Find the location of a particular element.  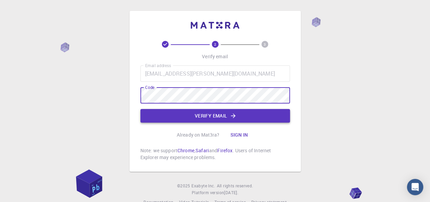

p: Already on Mat3ra? is located at coordinates (198, 135).